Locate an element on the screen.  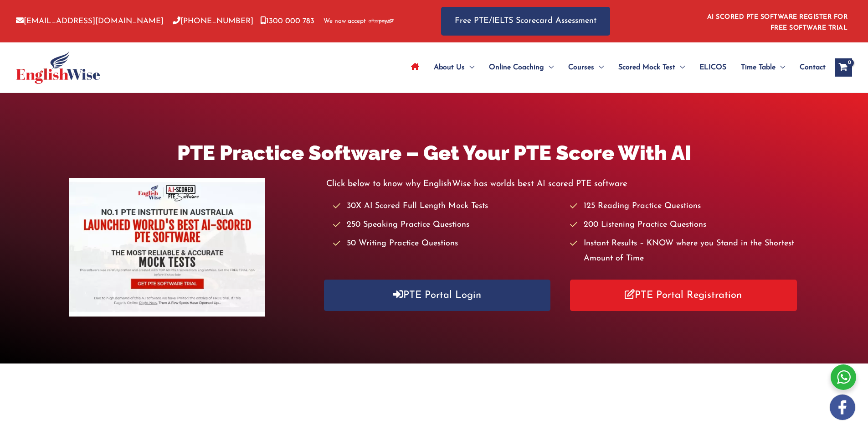
span: Contact is located at coordinates (812, 68).